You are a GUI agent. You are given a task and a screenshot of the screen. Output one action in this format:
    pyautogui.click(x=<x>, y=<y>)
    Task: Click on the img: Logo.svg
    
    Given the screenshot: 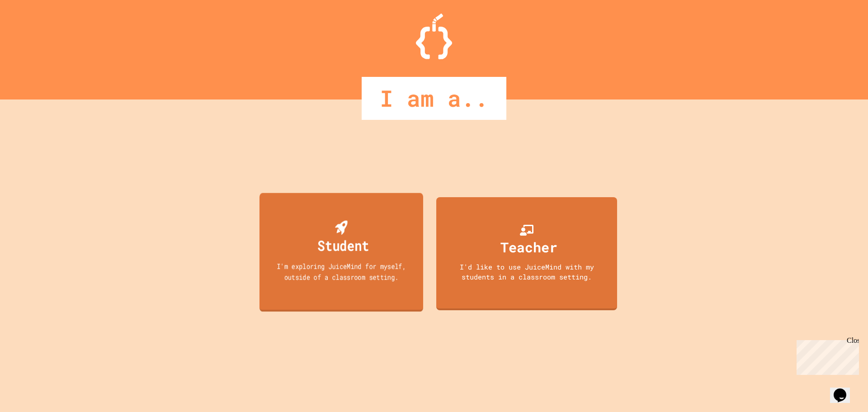 What is the action you would take?
    pyautogui.click(x=434, y=37)
    